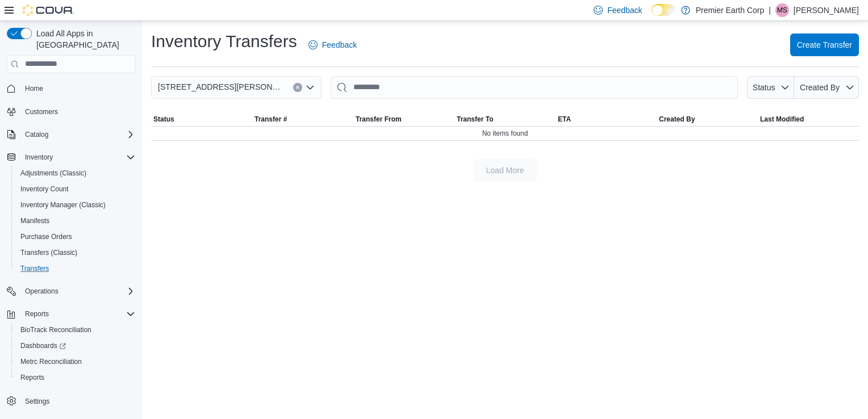 The image size is (868, 419). Describe the element at coordinates (71, 400) in the screenshot. I see `button: Settings` at that location.